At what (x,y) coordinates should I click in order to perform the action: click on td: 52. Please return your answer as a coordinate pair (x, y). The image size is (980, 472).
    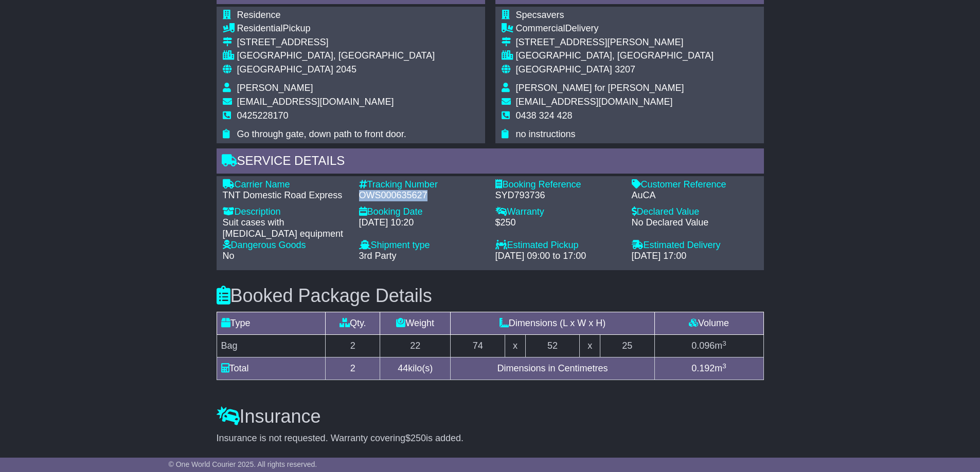
    Looking at the image, I should click on (552, 346).